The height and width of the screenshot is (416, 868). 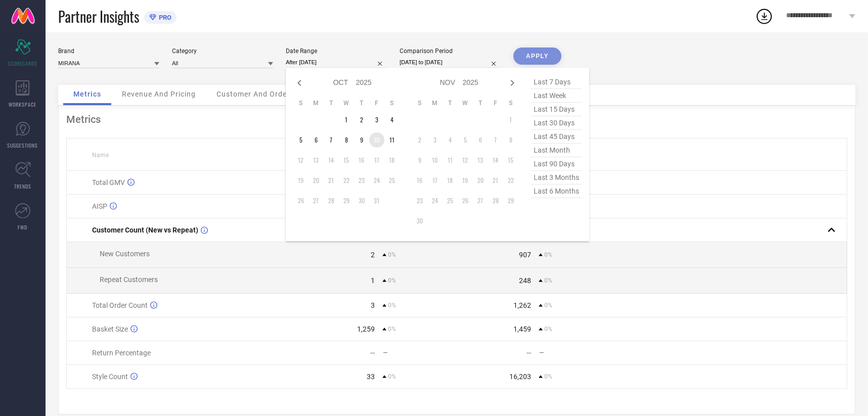 I want to click on td: Thu Oct 02 2025, so click(x=362, y=120).